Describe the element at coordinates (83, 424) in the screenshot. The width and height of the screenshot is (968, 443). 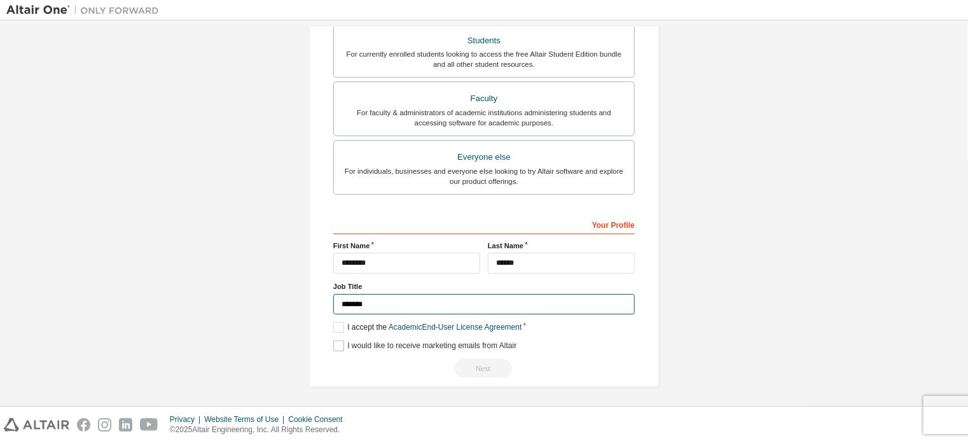
I see `img: facebook.svg` at that location.